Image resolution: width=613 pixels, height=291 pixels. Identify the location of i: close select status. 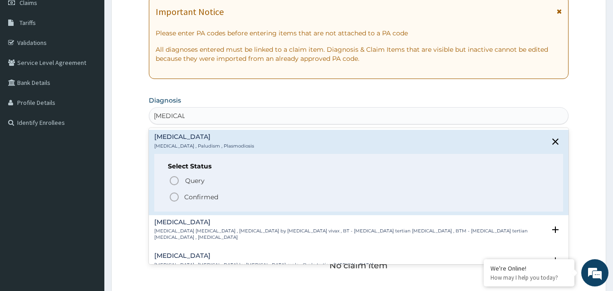
(555, 142).